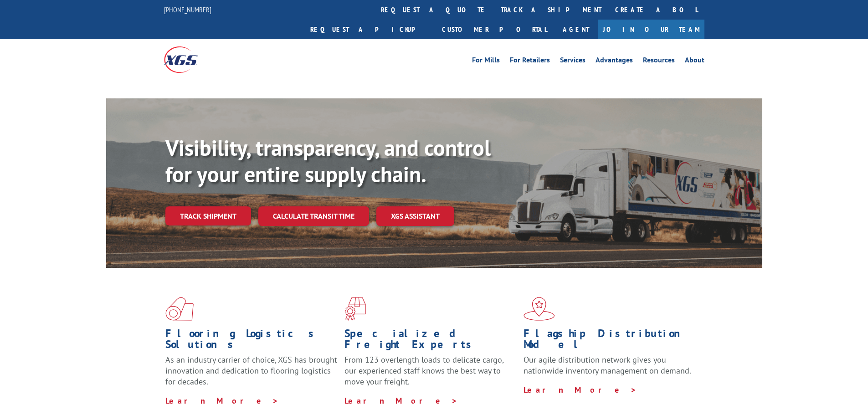 This screenshot has width=868, height=415. I want to click on a: For Retailers, so click(530, 62).